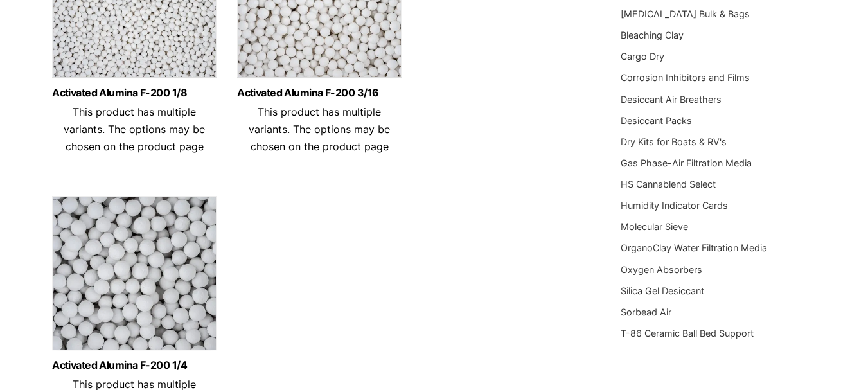  What do you see at coordinates (674, 141) in the screenshot?
I see `a: Dry Kits for Boats & RV's` at bounding box center [674, 141].